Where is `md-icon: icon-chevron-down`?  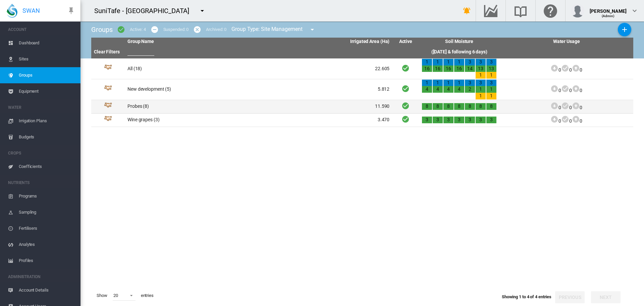
md-icon: icon-chevron-down is located at coordinates (634, 11).